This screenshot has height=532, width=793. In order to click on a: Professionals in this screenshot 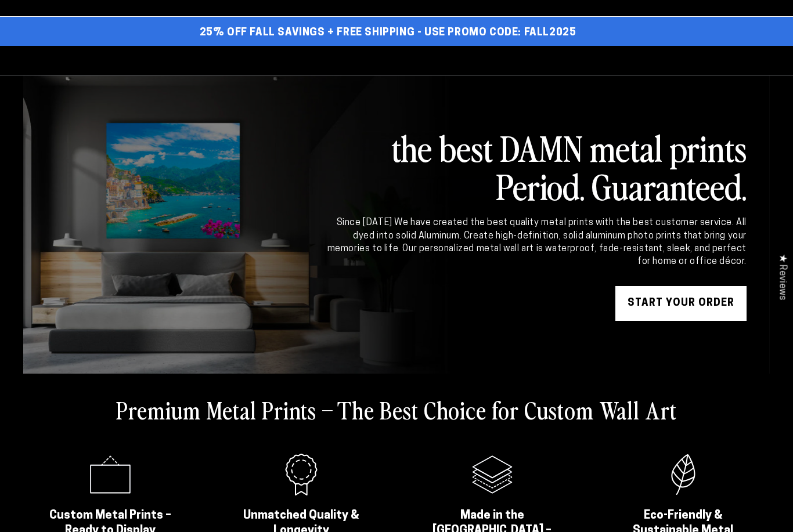, I will do `click(618, 61)`.